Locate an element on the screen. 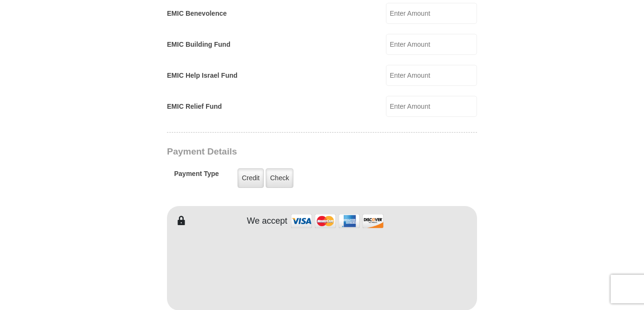 The image size is (644, 310). label: Check is located at coordinates (280, 178).